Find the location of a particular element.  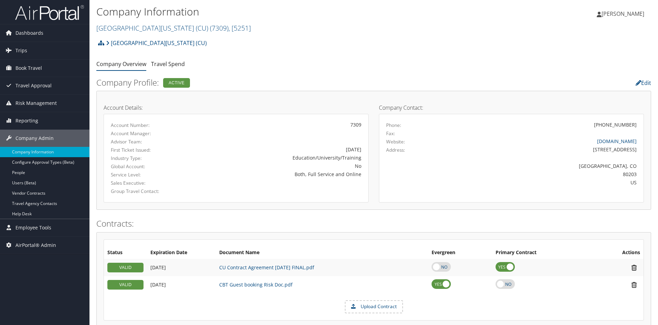

span: Company Admin is located at coordinates (34, 138).